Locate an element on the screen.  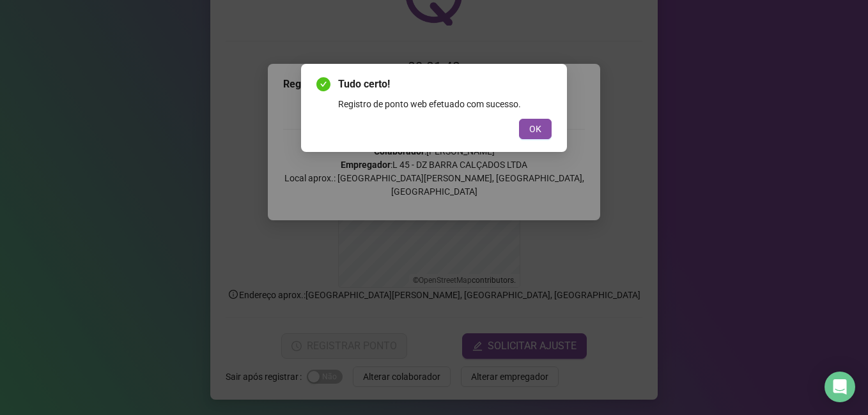
button: OK is located at coordinates (535, 129).